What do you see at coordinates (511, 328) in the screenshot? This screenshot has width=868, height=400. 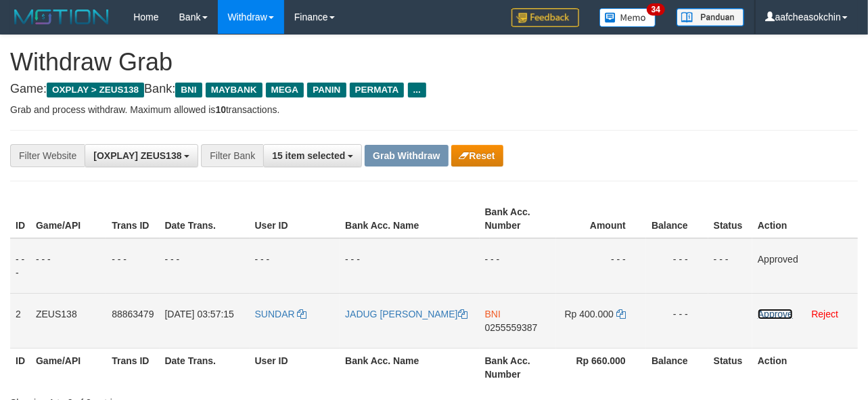 I see `span: Copy 0255559387 to clipboard` at bounding box center [511, 328].